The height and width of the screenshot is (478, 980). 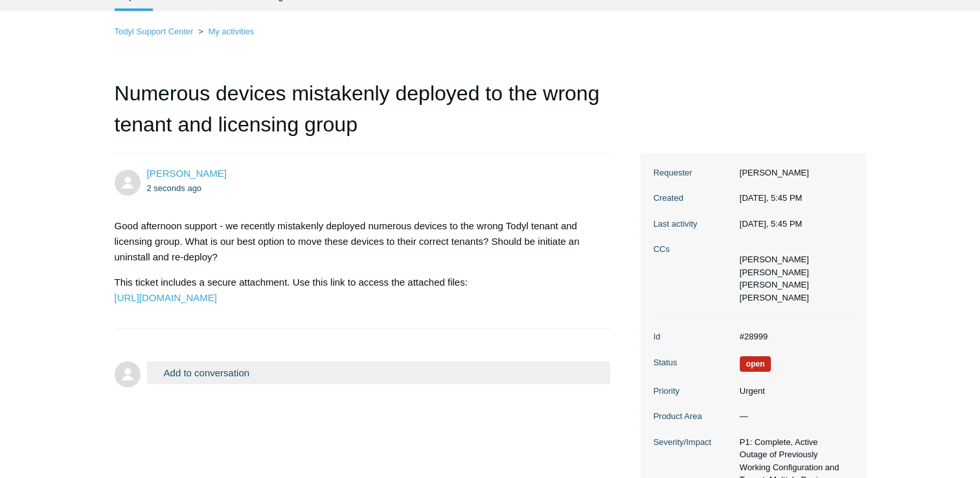 I want to click on span: We are working on a response for you, so click(x=755, y=364).